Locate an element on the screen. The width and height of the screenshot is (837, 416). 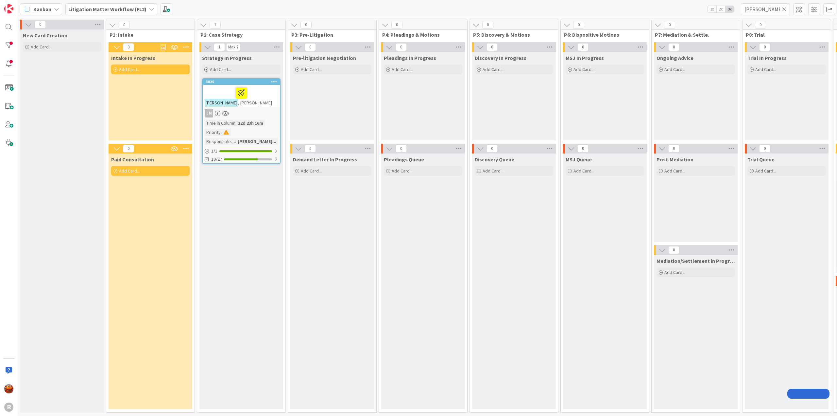
div: 12d 23h 16m is located at coordinates (250, 123).